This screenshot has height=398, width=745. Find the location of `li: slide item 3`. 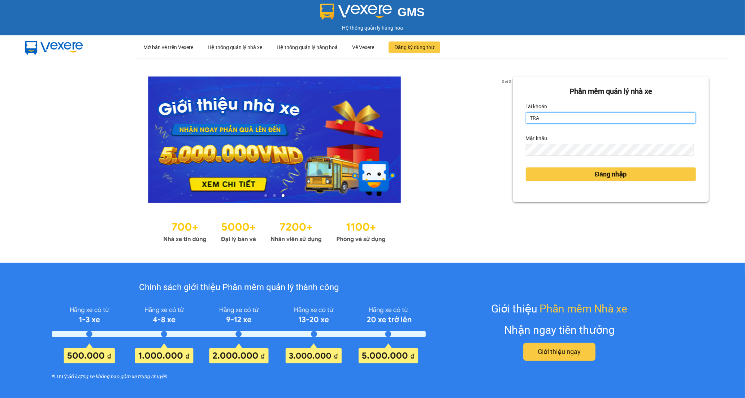

li: slide item 3 is located at coordinates (283, 196).